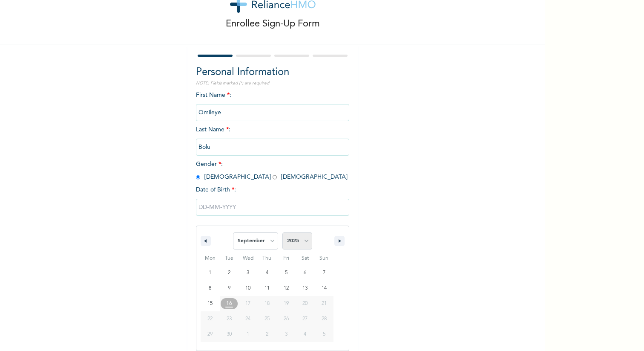 The width and height of the screenshot is (644, 351). I want to click on button: 30, so click(229, 335).